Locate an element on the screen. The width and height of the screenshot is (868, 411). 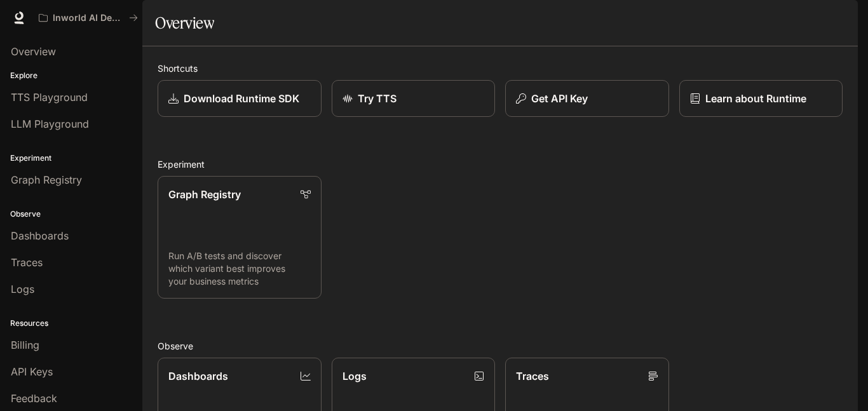
p: Get API Key is located at coordinates (559, 98).